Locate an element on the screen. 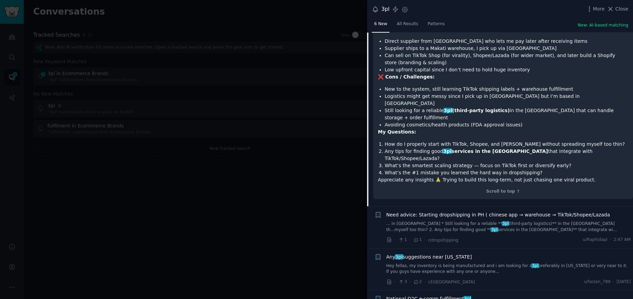  span: Need advice: Starting dropshipping in PH ( chinese app → warehouse → TikTok/Shopee/Lazada is located at coordinates (498, 214).